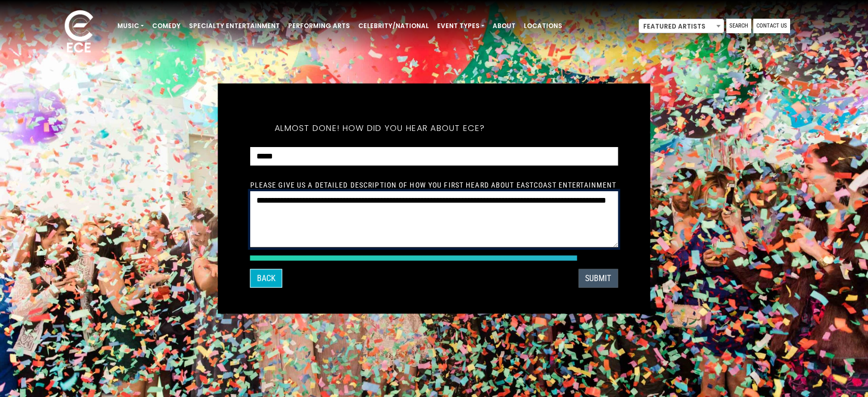 The height and width of the screenshot is (397, 868). What do you see at coordinates (434, 157) in the screenshot?
I see `select: How did you hear about ECE` at bounding box center [434, 157].